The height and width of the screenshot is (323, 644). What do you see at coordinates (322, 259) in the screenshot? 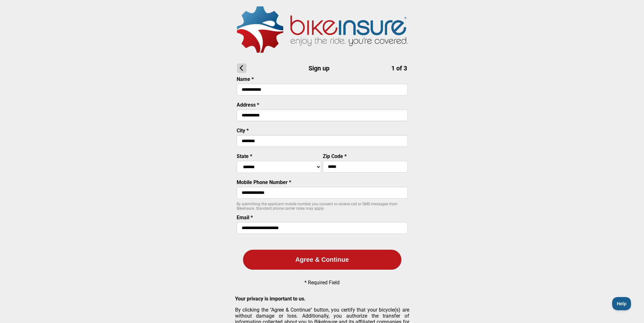
I see `button: Agree & Continue` at bounding box center [322, 259].